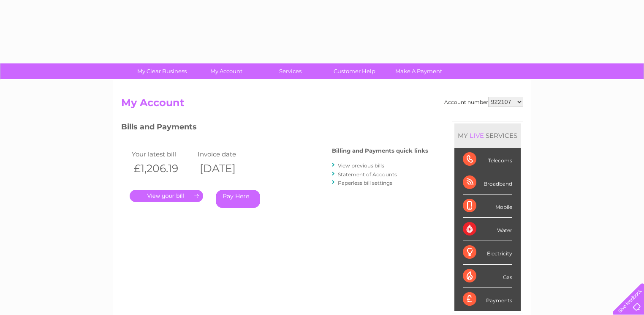 This screenshot has width=644, height=315. What do you see at coordinates (229, 154) in the screenshot?
I see `td: Invoice date` at bounding box center [229, 154].